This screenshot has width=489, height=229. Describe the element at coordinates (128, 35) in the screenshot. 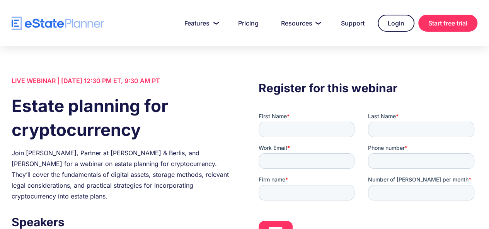

I see `span: Phone number` at that location.